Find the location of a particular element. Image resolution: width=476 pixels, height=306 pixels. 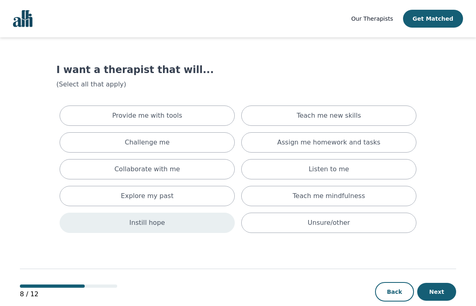

p: Unsure/other is located at coordinates (329, 223).